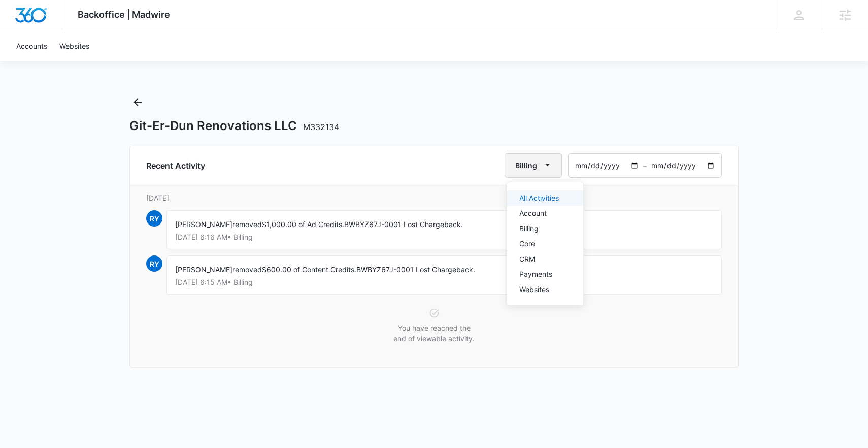 This screenshot has height=448, width=868. What do you see at coordinates (74, 46) in the screenshot?
I see `a: Websites` at bounding box center [74, 46].